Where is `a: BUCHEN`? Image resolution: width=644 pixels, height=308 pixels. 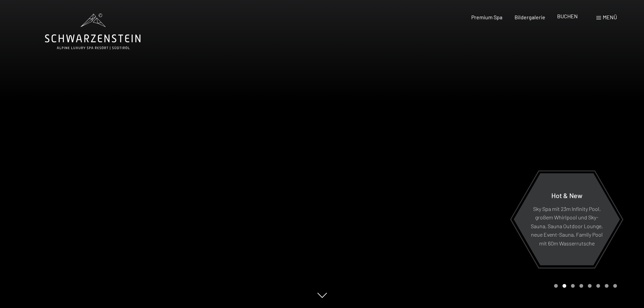
a: BUCHEN is located at coordinates (568, 16).